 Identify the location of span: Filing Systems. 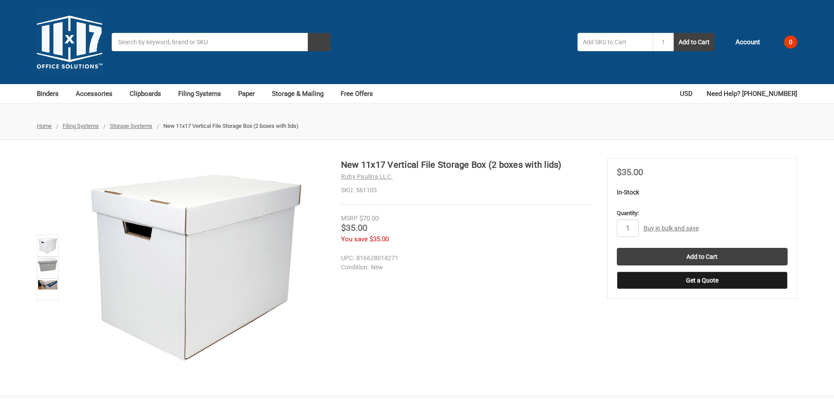
(81, 126).